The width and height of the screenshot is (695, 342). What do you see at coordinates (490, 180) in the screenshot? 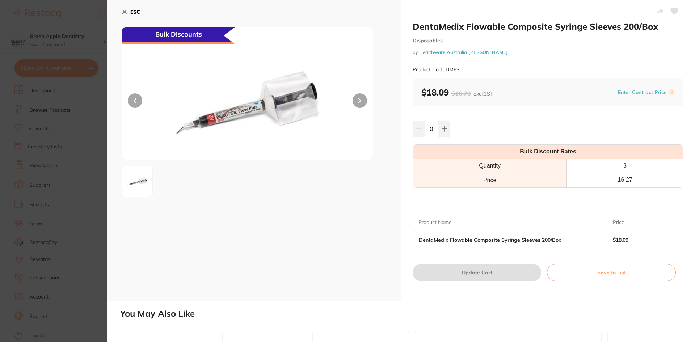
I see `td: Price` at bounding box center [490, 180].